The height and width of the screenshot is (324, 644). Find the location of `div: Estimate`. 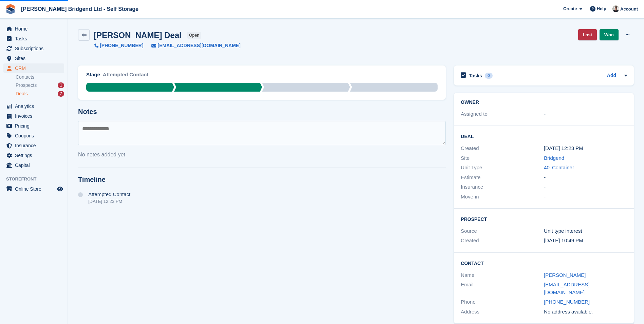

div: Estimate is located at coordinates (502, 177).